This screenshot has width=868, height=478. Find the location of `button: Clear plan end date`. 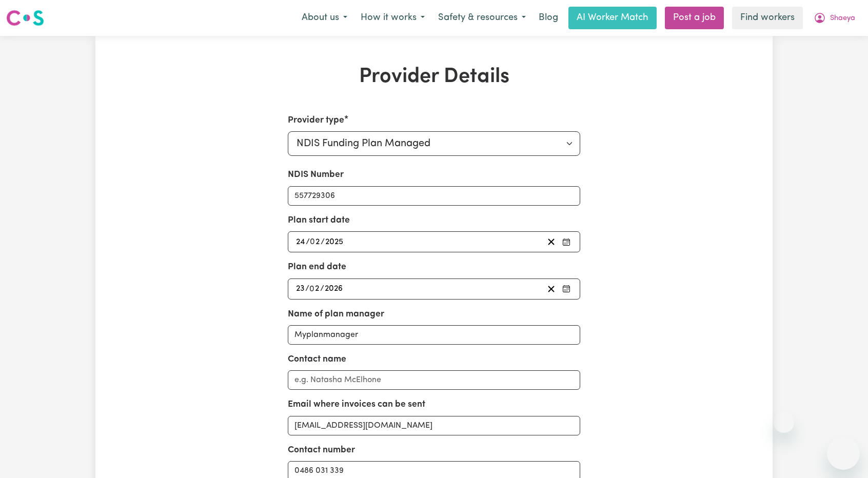

button: Clear plan end date is located at coordinates (551, 289).